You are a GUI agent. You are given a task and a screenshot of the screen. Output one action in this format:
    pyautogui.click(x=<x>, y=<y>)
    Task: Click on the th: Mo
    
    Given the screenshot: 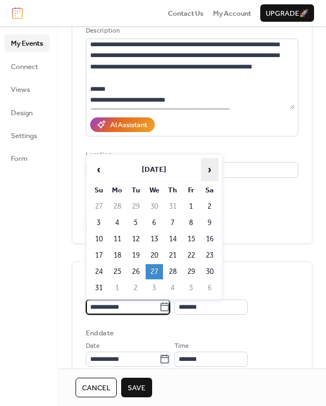 What is the action you would take?
    pyautogui.click(x=118, y=190)
    